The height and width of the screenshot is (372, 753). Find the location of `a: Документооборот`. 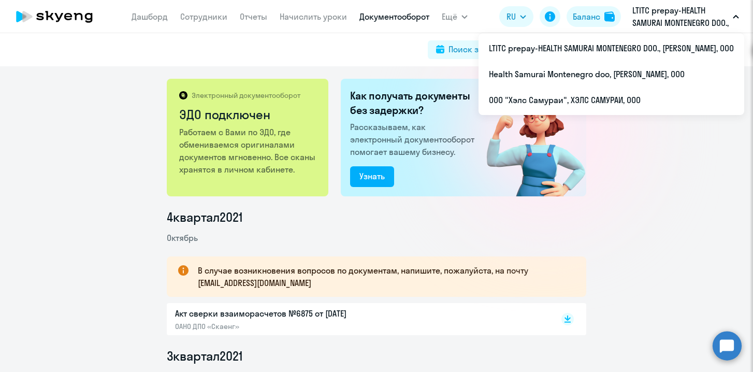

a: Документооборот is located at coordinates (394, 17).